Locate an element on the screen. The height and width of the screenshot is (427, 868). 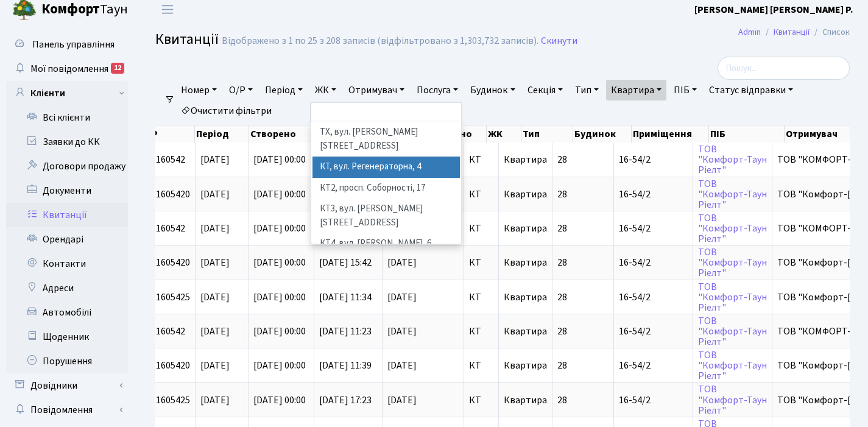
a: Орендарі is located at coordinates (67, 239).